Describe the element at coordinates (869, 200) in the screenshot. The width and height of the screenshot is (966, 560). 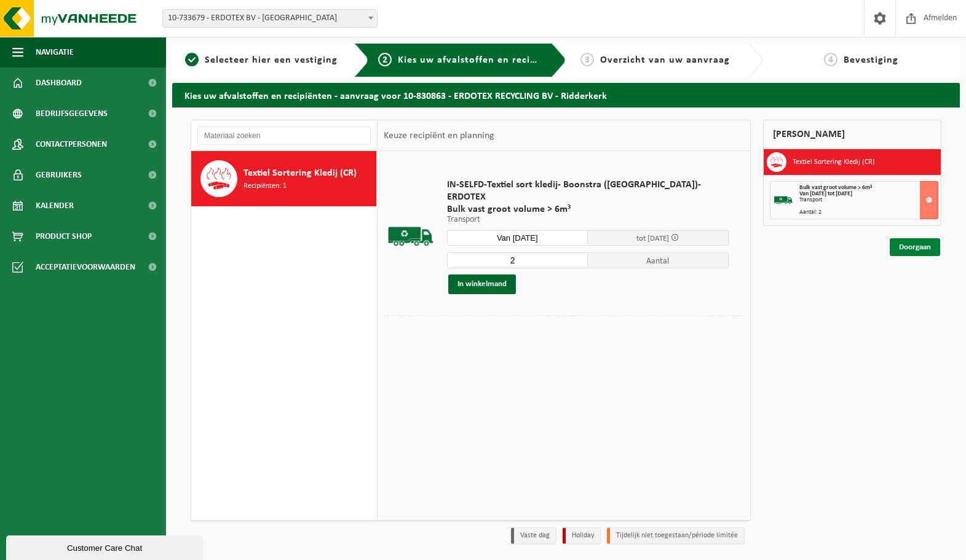
I see `div: Transport` at that location.